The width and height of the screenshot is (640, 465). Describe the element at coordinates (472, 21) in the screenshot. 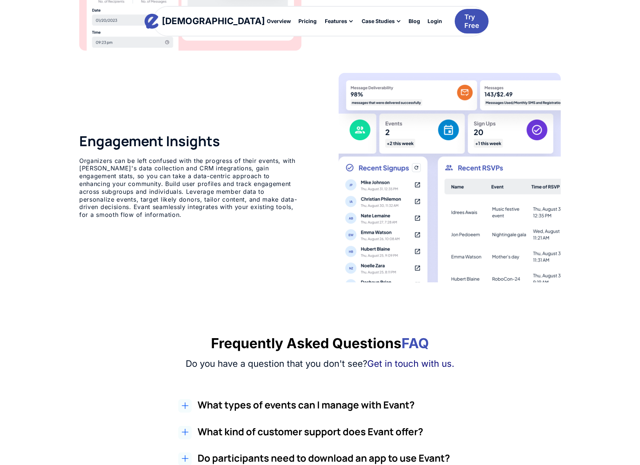

I see `div: Try Free` at that location.